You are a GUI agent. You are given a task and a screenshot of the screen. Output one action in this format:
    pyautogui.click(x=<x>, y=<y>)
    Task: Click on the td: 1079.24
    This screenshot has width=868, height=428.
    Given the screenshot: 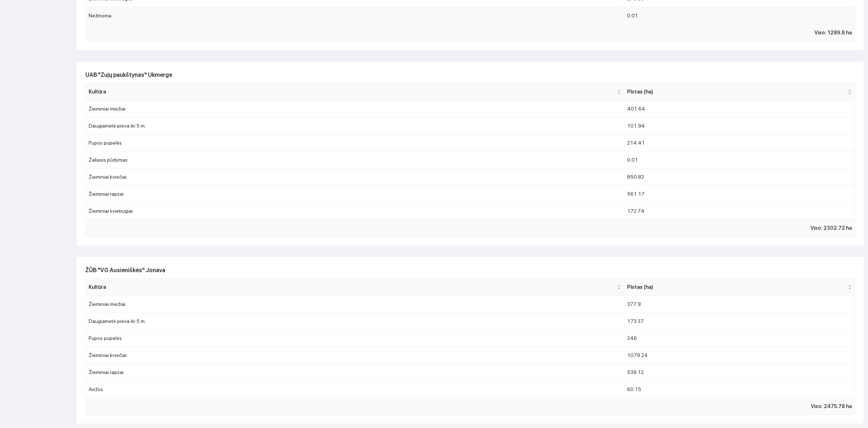 What is the action you would take?
    pyautogui.click(x=740, y=355)
    